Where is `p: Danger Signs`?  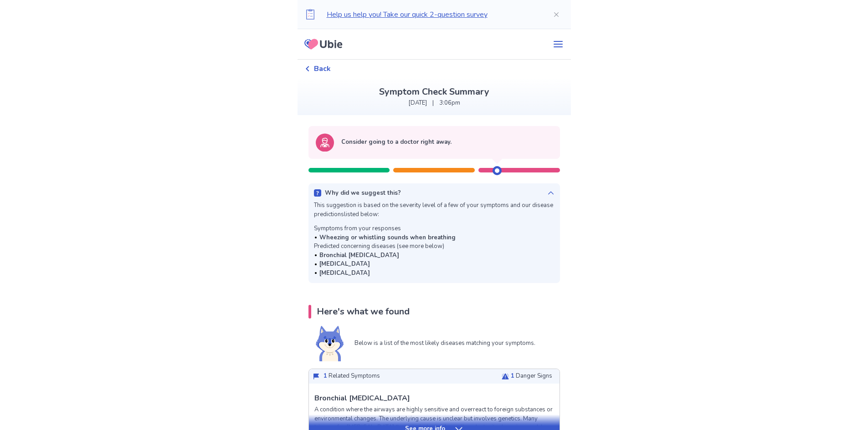 p: Danger Signs is located at coordinates (531, 376).